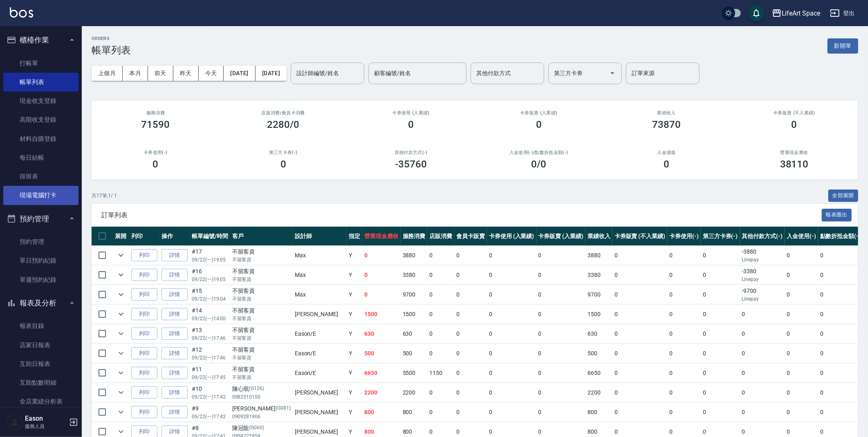 This screenshot has width=868, height=437. I want to click on th: 展開, so click(121, 236).